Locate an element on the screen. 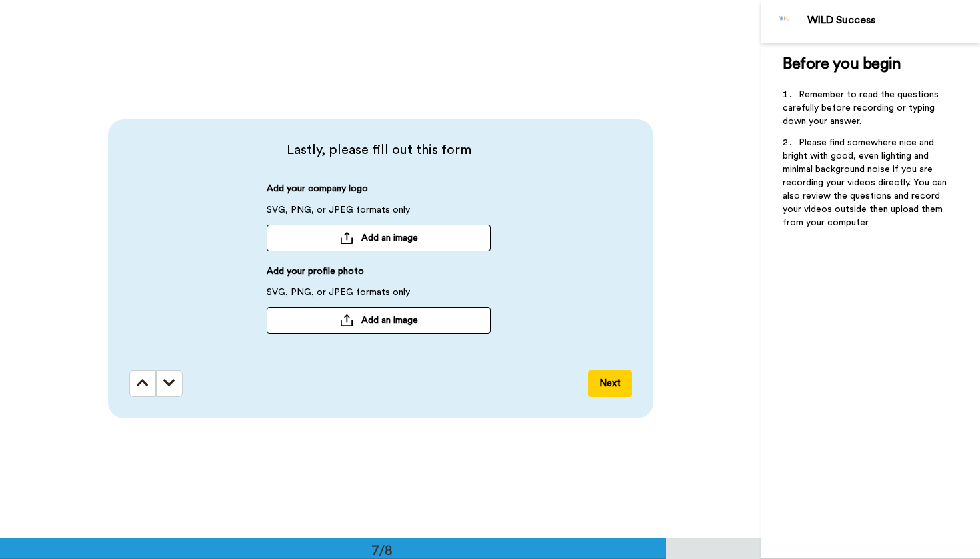 The image size is (980, 559). div: WILD Success is located at coordinates (893, 20).